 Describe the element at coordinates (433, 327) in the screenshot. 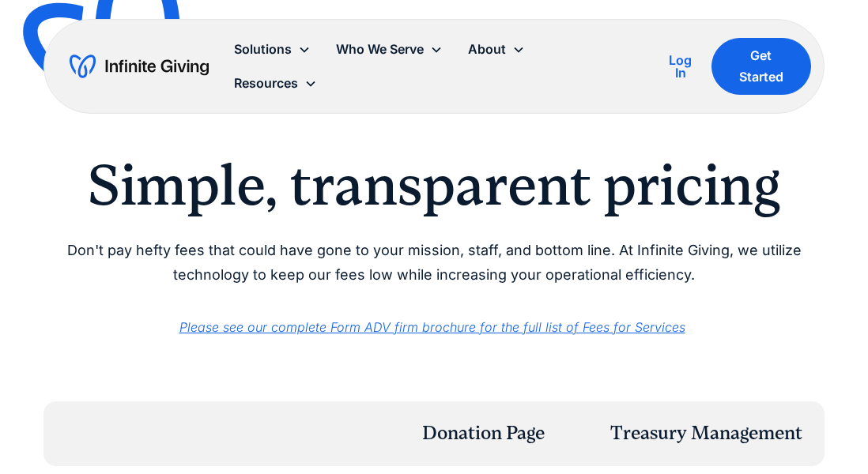

I see `em: Please see our complete Form ADV firm brochure for the full list of Fees for Services` at that location.